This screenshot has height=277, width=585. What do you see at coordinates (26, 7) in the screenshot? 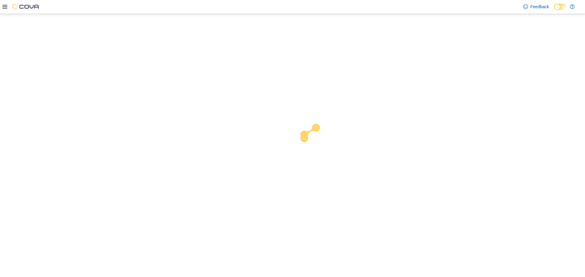
I see `img: Cova` at bounding box center [26, 7].